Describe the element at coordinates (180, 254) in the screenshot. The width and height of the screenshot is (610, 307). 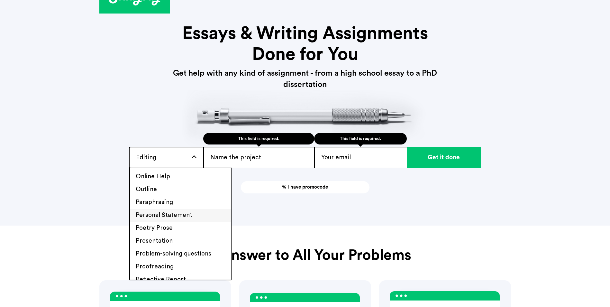
I see `li: Problem-solving questions` at that location.